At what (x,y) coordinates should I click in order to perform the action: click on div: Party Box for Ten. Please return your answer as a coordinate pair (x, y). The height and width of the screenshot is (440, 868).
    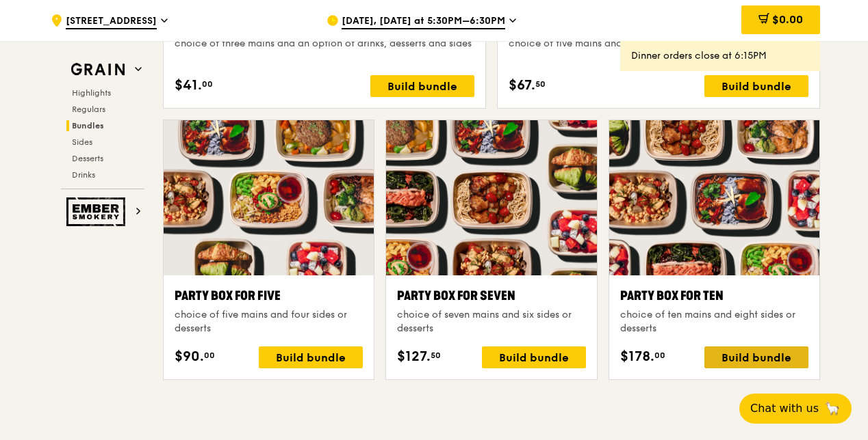
    Looking at the image, I should click on (714, 296).